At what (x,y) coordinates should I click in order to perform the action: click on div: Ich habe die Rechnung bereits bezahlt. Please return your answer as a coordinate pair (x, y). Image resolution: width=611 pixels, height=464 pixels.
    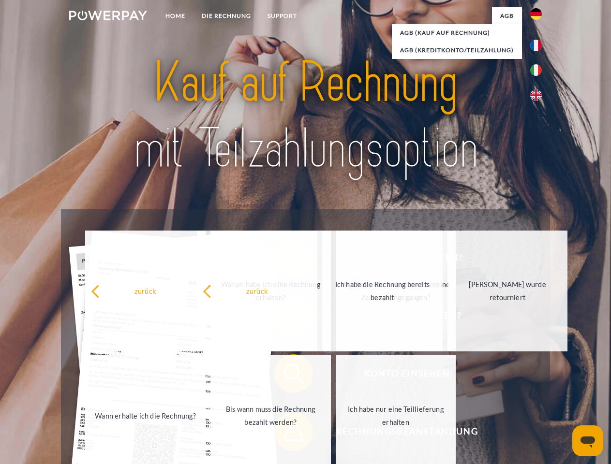
    Looking at the image, I should click on (382, 291).